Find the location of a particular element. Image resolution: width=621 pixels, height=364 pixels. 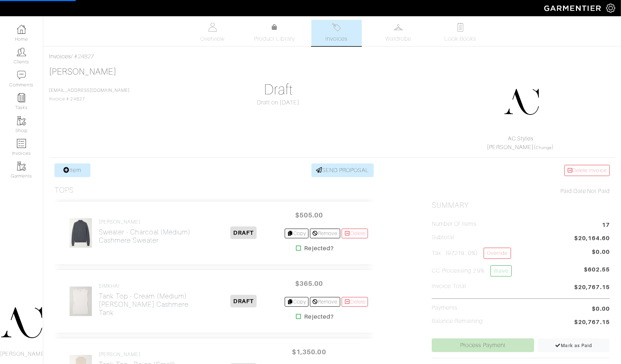

a: Product Library is located at coordinates (275, 33).